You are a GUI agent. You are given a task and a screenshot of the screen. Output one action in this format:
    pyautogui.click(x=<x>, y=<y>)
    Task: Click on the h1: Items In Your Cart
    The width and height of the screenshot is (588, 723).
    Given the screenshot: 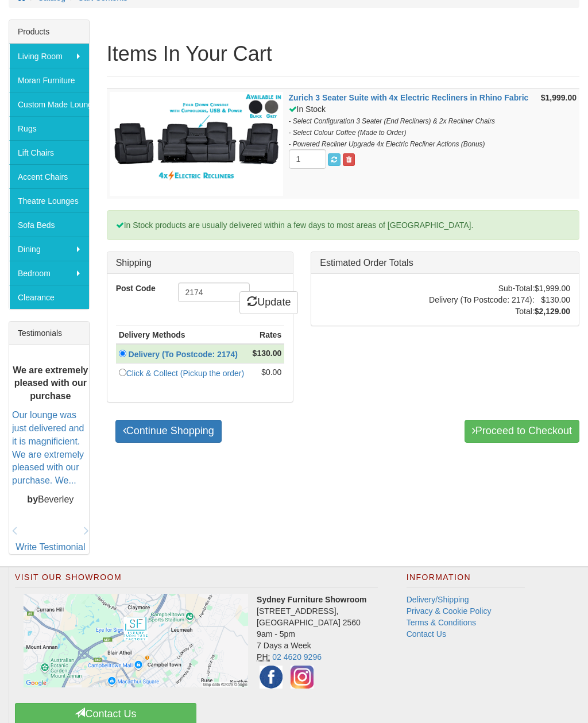 What is the action you would take?
    pyautogui.click(x=343, y=54)
    